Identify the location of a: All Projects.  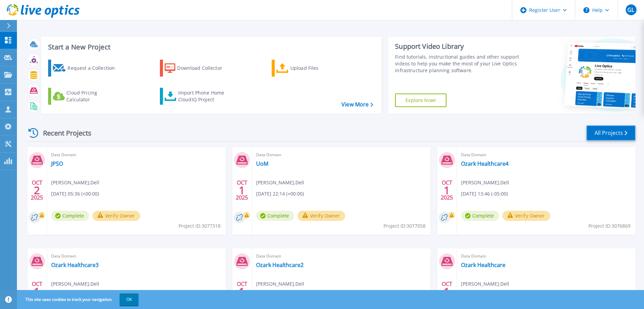
(611, 133).